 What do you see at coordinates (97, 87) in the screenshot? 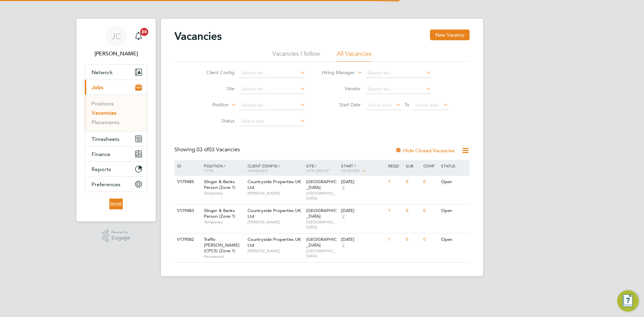
I see `span: Jobs` at bounding box center [97, 87].